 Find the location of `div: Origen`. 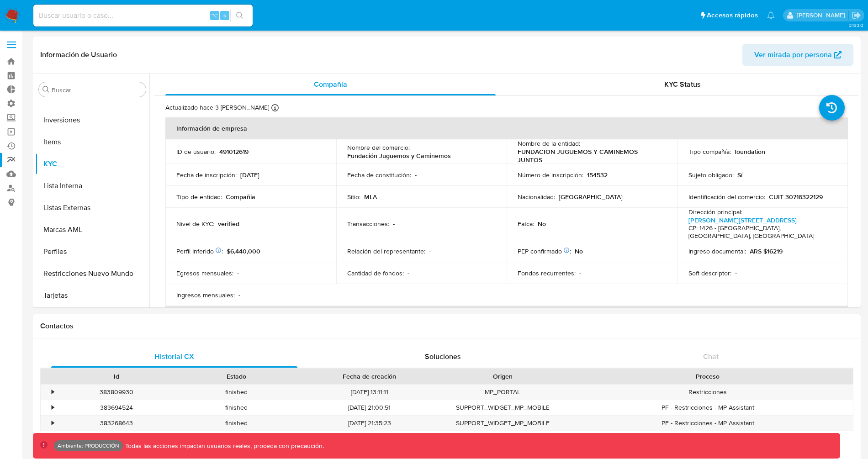

div: Origen is located at coordinates (503, 376).